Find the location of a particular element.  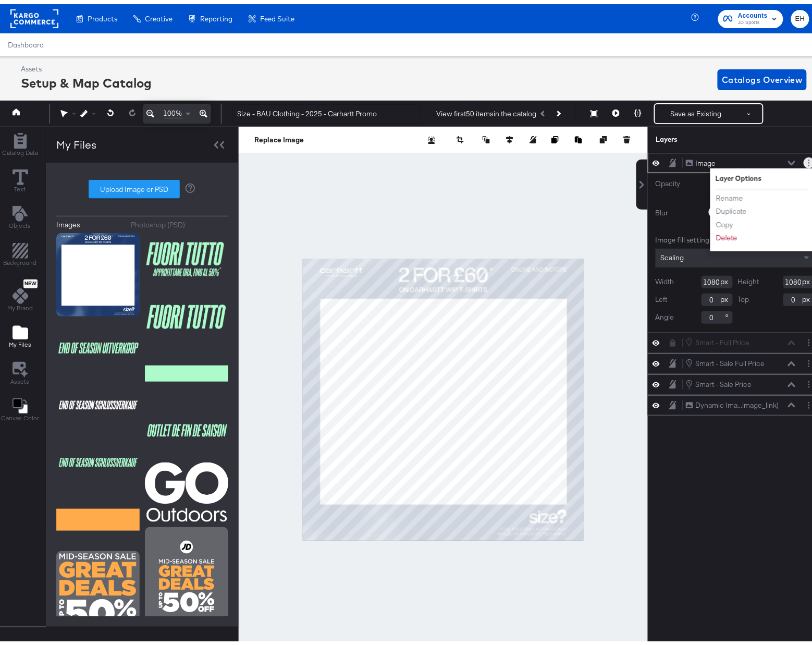

button: Duplicate is located at coordinates (732, 207).